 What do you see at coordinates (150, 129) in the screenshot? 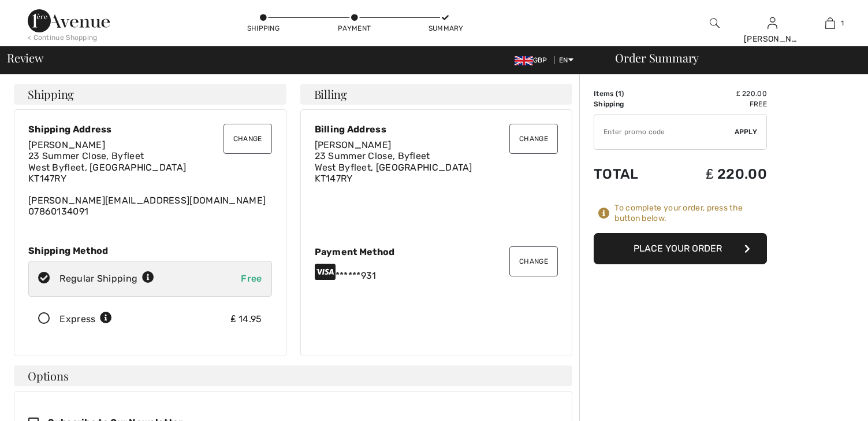
I see `div: Shipping Address` at bounding box center [150, 129].